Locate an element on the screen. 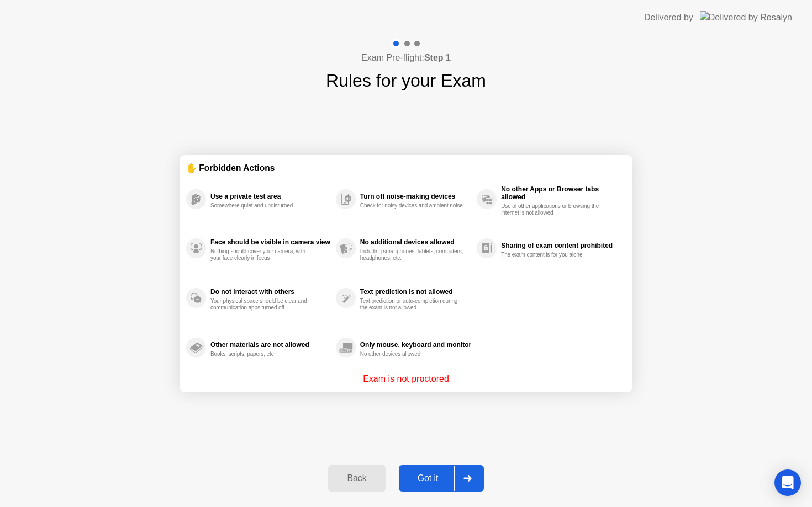 The image size is (812, 507). div: Other materials are not allowed is located at coordinates (270, 345).